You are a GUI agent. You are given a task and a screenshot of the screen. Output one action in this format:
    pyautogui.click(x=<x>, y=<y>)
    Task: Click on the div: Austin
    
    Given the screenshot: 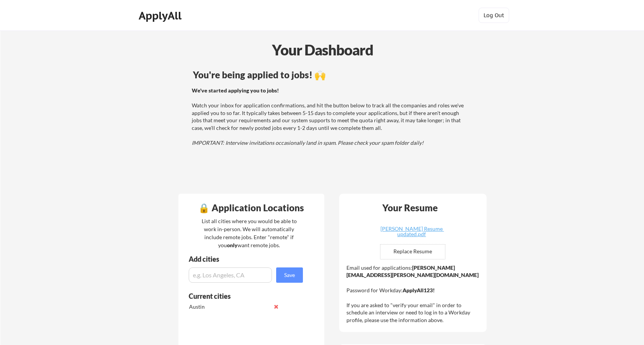 What is the action you would take?
    pyautogui.click(x=229, y=307)
    